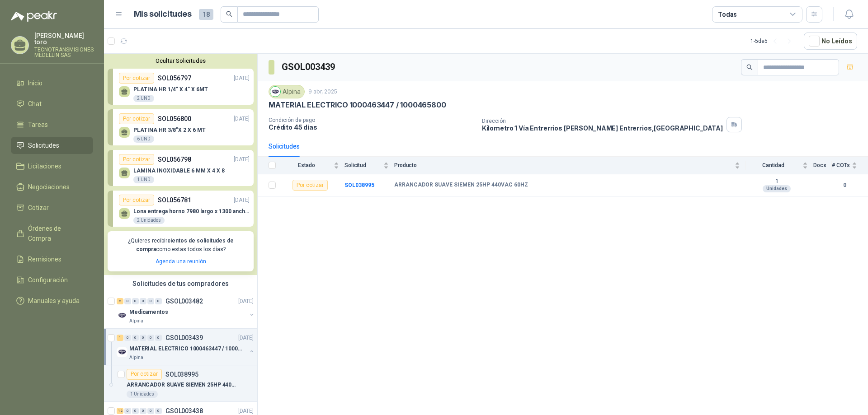 The image size is (868, 415). Describe the element at coordinates (49, 187) in the screenshot. I see `span: Negociaciones` at that location.